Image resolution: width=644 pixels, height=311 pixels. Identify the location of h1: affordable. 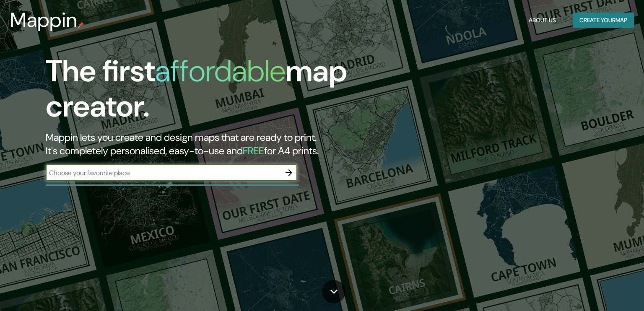
(220, 71).